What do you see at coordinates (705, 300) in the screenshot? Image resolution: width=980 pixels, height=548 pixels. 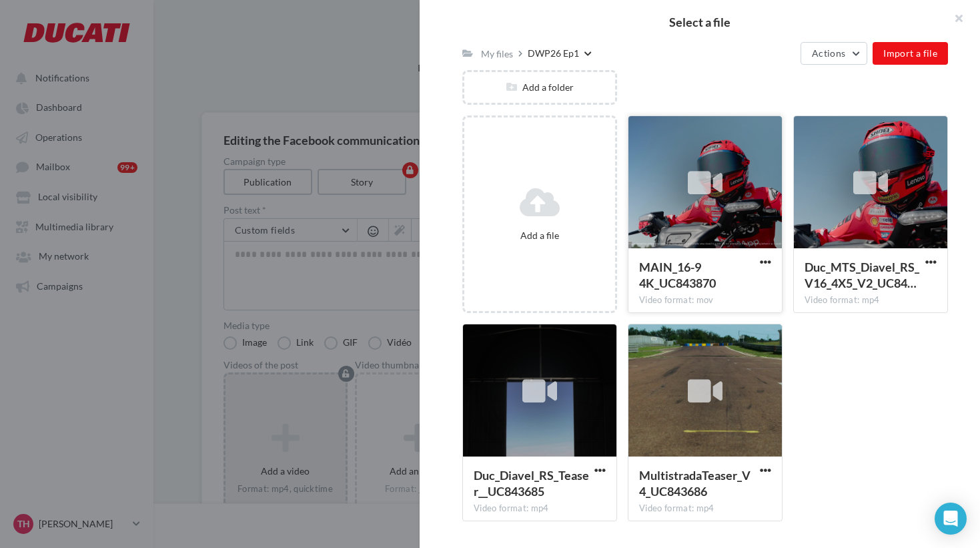 I see `div: Video format: mov` at bounding box center [705, 300].